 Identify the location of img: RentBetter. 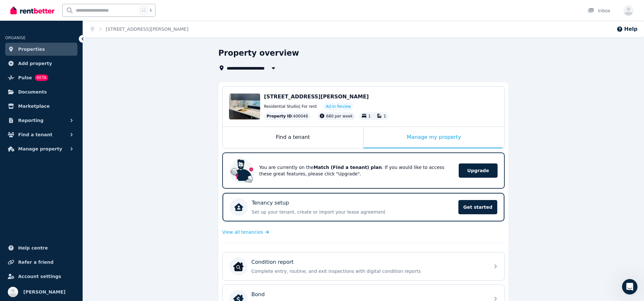
(32, 11).